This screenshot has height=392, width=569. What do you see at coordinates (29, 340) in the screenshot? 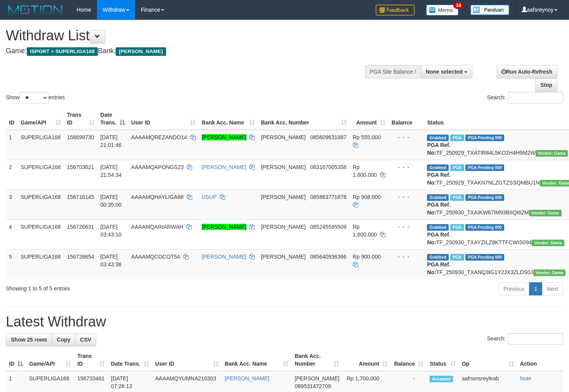
I see `a: Show 25 rows` at bounding box center [29, 340].